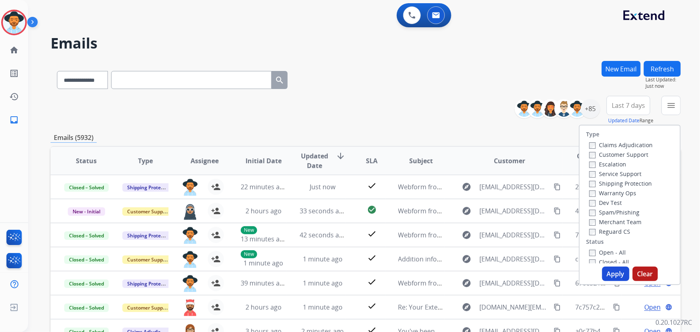 The height and width of the screenshot is (332, 700). What do you see at coordinates (593, 253) in the screenshot?
I see `input: Open - All` at bounding box center [593, 253].